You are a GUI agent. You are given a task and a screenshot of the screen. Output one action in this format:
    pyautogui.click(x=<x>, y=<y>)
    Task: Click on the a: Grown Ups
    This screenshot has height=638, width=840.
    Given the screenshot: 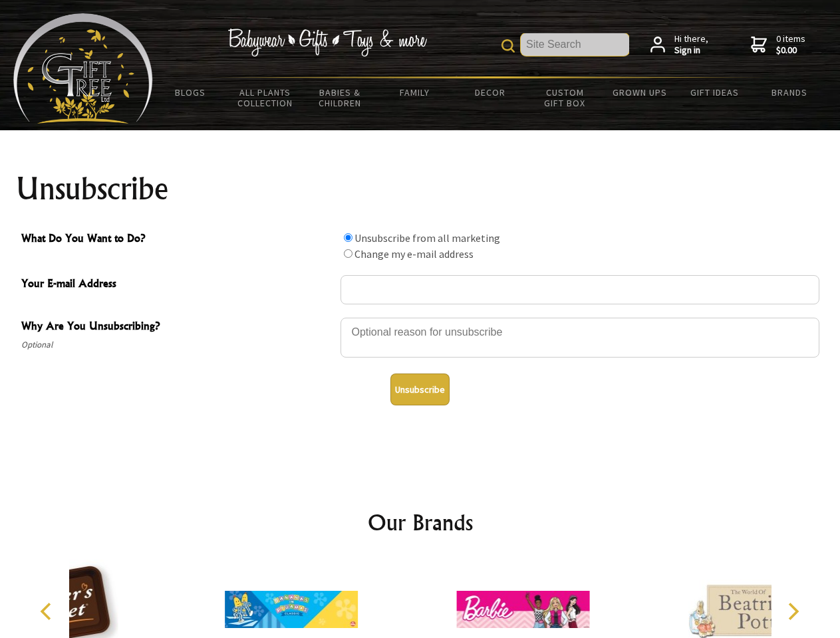 What is the action you would take?
    pyautogui.click(x=639, y=92)
    